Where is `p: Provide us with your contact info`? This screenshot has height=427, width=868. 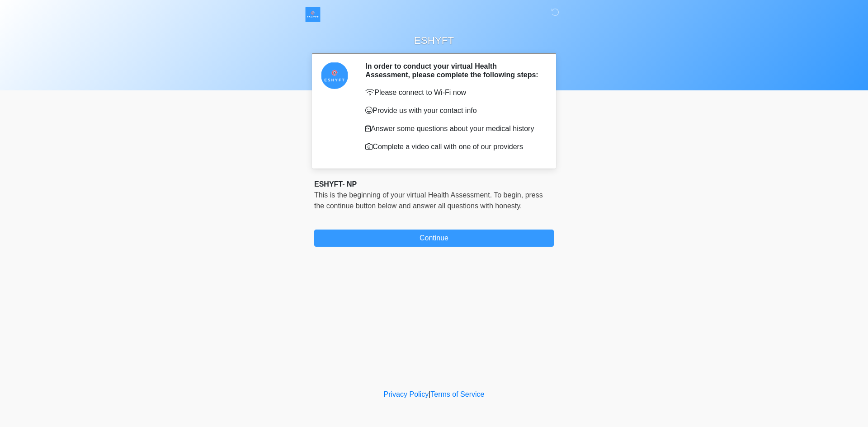 p: Provide us with your contact info is located at coordinates (453, 110).